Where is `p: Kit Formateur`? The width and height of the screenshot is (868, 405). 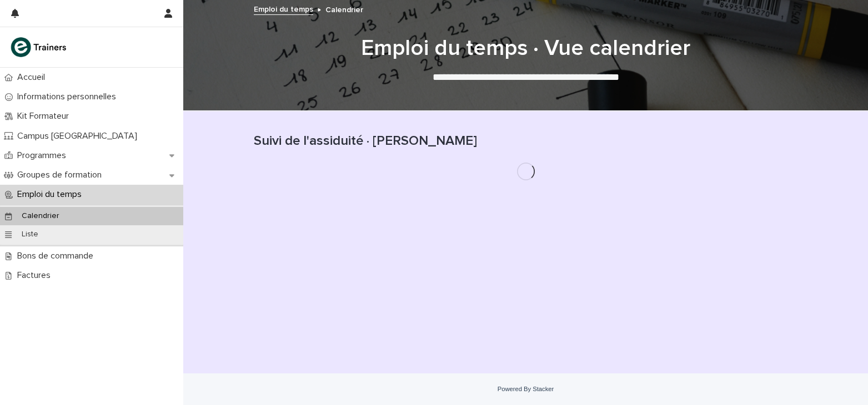 p: Kit Formateur is located at coordinates (45, 116).